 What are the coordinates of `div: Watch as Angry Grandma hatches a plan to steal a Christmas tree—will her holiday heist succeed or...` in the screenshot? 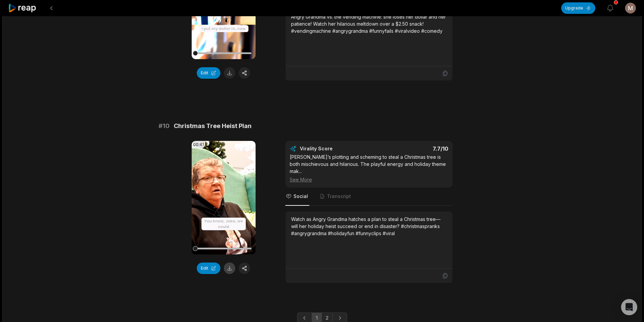 It's located at (369, 226).